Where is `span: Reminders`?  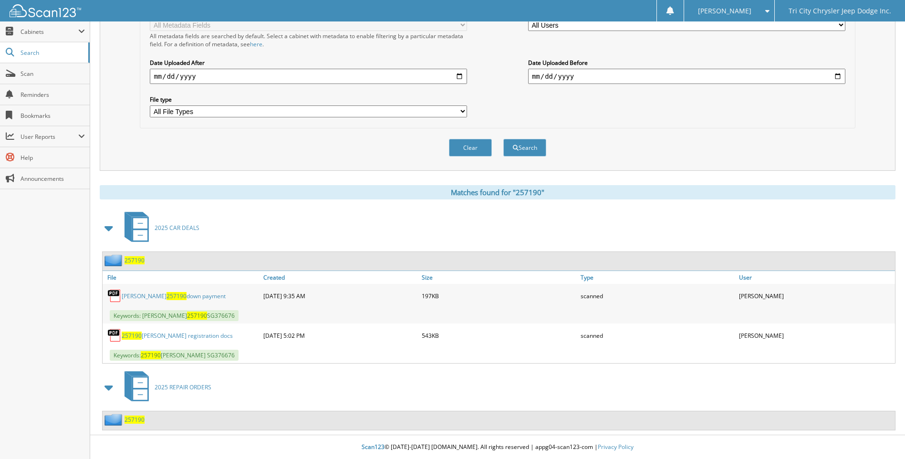 span: Reminders is located at coordinates (52, 94).